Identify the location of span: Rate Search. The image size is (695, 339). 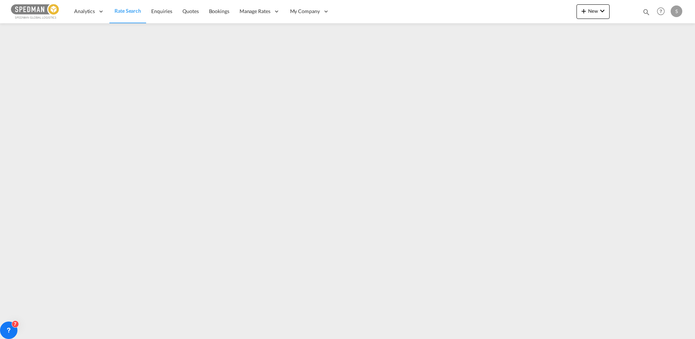
(128, 11).